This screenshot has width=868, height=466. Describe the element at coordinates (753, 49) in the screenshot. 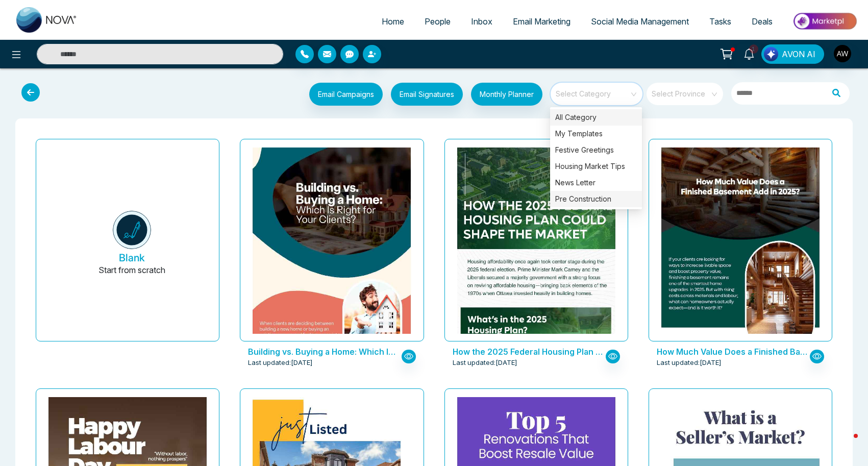

I see `span: 1` at that location.